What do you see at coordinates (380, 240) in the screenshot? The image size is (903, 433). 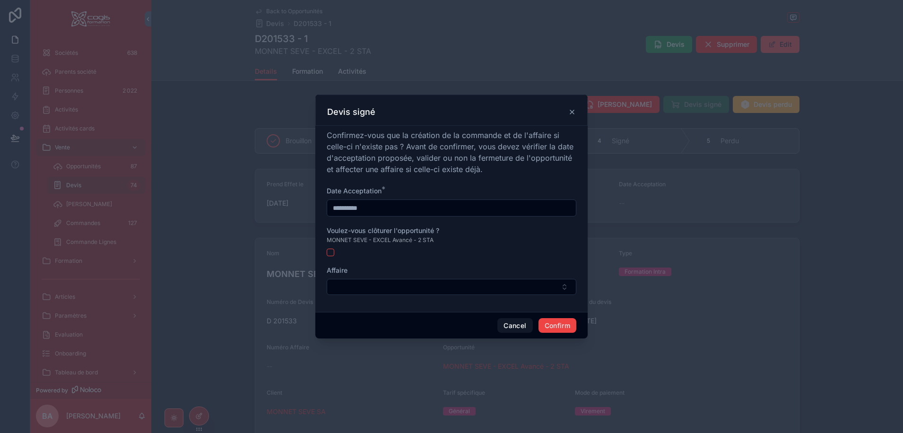 I see `span: MONNET SEVE - EXCEL Avancé - 2 STA` at bounding box center [380, 240].